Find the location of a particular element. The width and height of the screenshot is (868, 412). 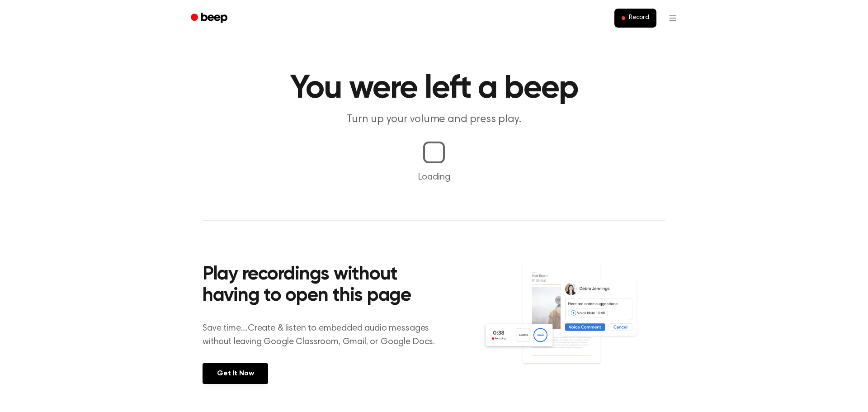

a: Beep is located at coordinates (210, 18).